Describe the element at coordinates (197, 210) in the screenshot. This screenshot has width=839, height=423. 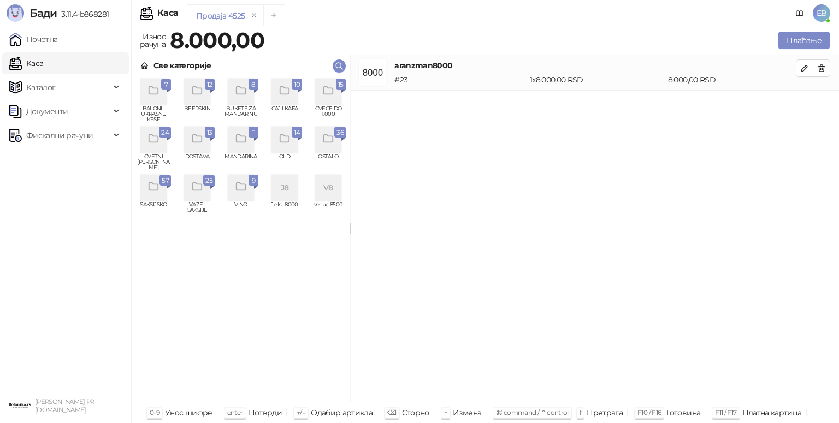
I see `span: VAZE I SAKSIJE` at that location.